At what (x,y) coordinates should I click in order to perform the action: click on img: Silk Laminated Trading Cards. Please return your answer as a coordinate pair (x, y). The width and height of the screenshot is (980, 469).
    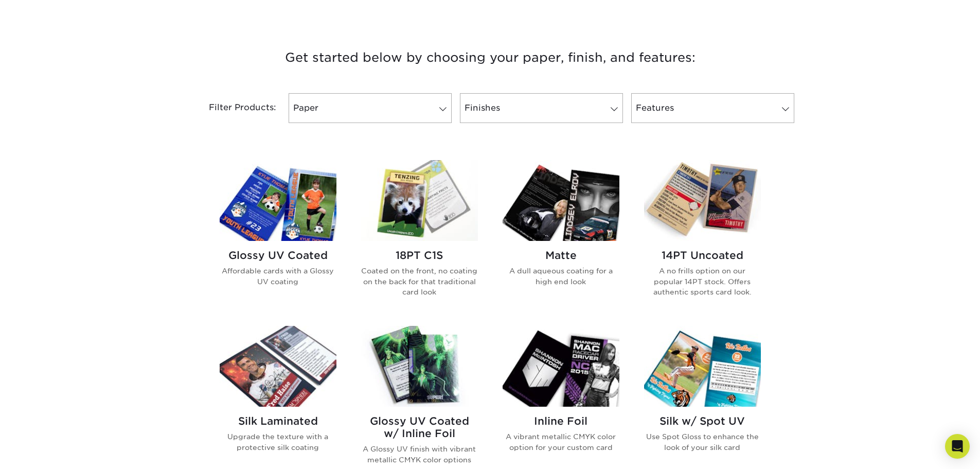
    Looking at the image, I should click on (278, 366).